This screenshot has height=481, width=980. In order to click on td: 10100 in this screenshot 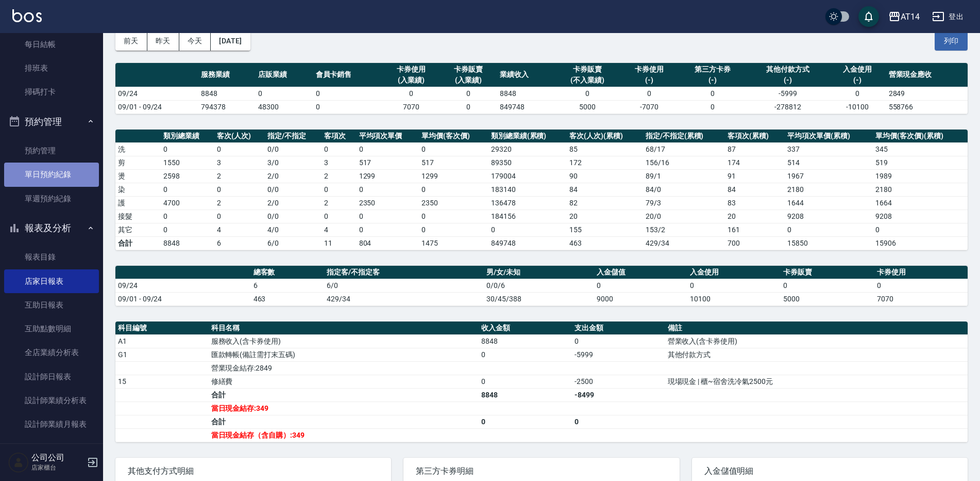, I will do `click(734, 298)`.